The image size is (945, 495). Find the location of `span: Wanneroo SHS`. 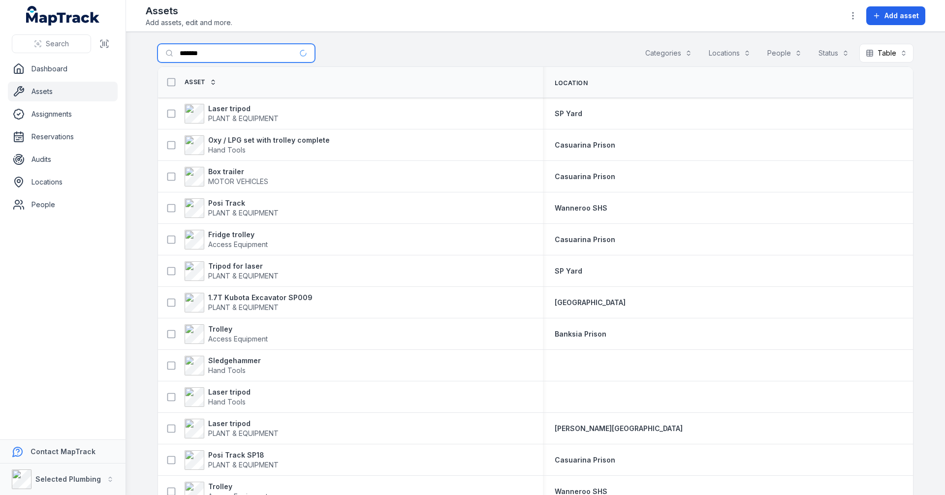

span: Wanneroo SHS is located at coordinates (581, 208).